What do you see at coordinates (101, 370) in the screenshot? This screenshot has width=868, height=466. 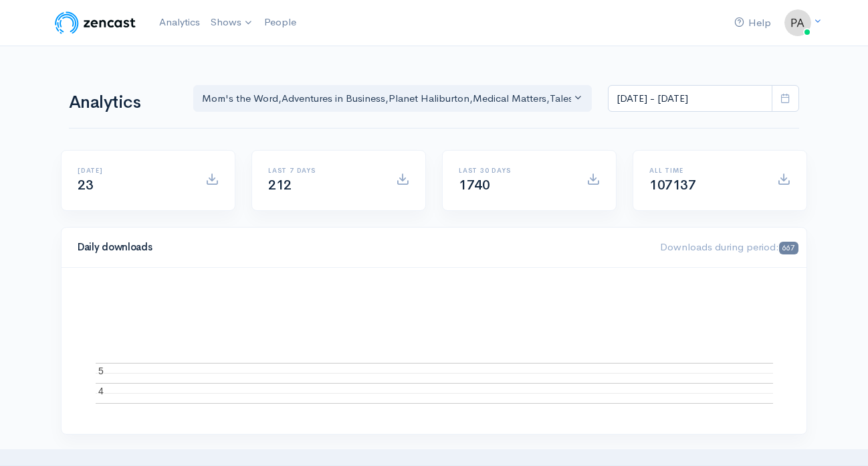 I see `text: 5` at bounding box center [101, 370].